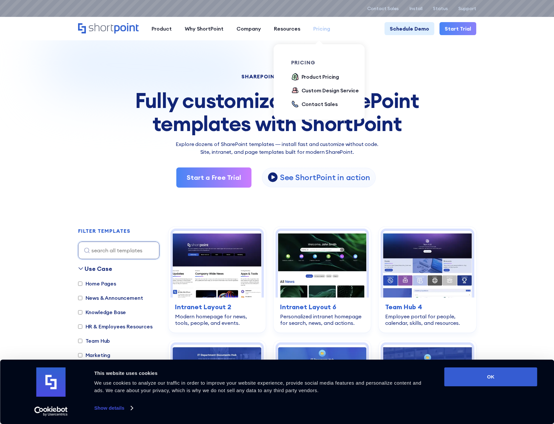  Describe the element at coordinates (427, 378) in the screenshot. I see `img: Documents 3 – Document Management System Template: All-in-one system for documents, updates, and ...` at that location.